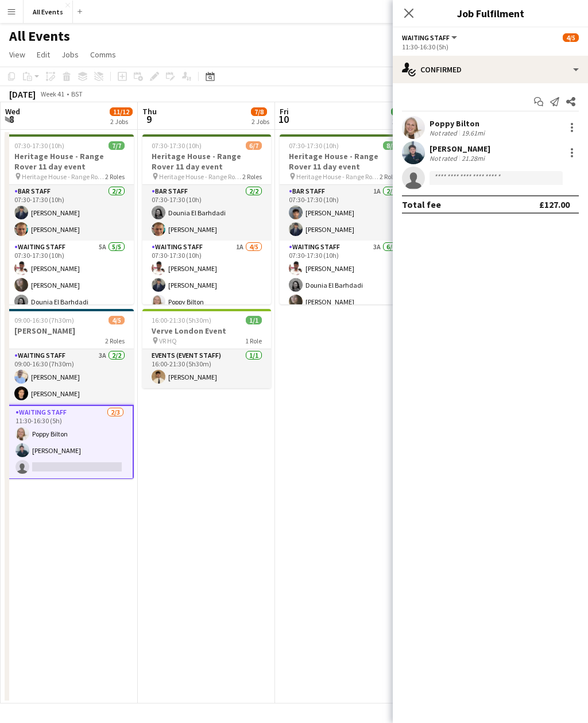 The image size is (588, 723). Describe the element at coordinates (399, 121) in the screenshot. I see `div: 1 Job` at that location.